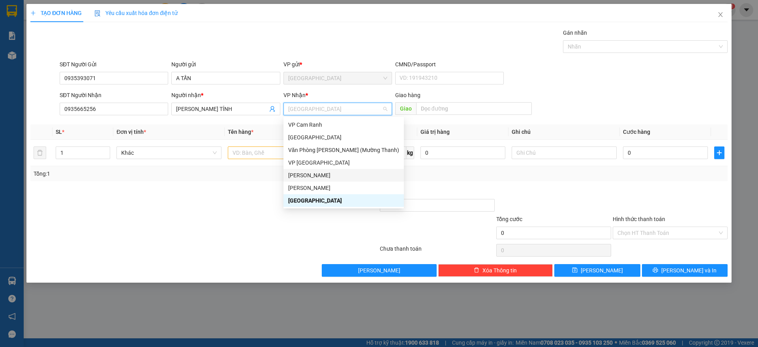 The image size is (758, 347). What do you see at coordinates (408, 95) in the screenshot?
I see `span: Giao hàng` at bounding box center [408, 95].